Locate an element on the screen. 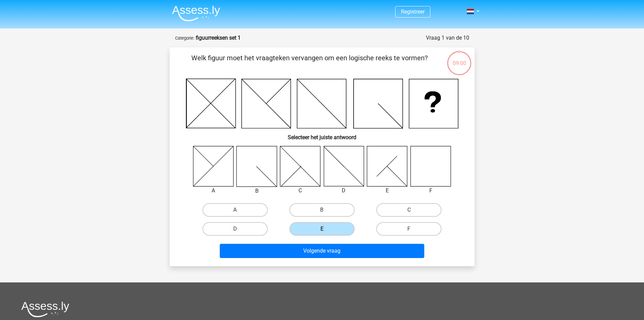 The image size is (644, 320). strong: figuurreeksen set 1 is located at coordinates (219, 38).